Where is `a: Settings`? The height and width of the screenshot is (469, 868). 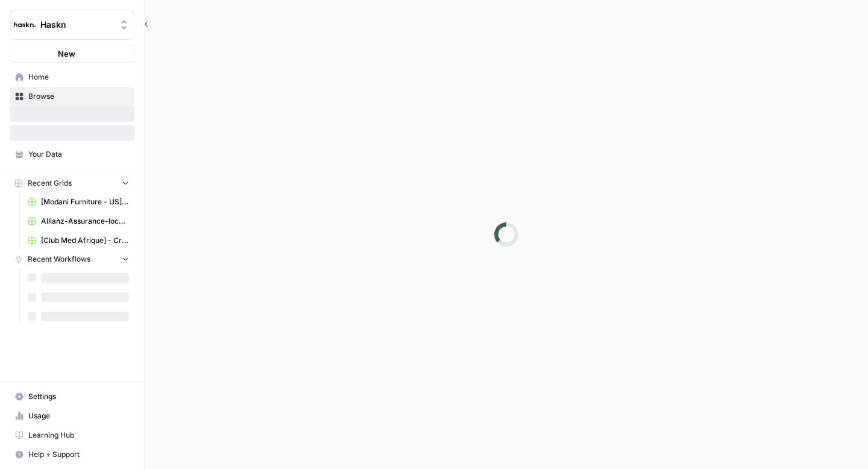
a: Settings is located at coordinates (72, 397).